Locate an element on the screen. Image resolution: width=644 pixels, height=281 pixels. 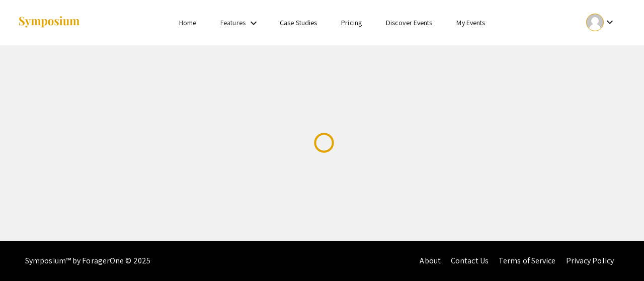
a: Contact Us is located at coordinates (469, 260).